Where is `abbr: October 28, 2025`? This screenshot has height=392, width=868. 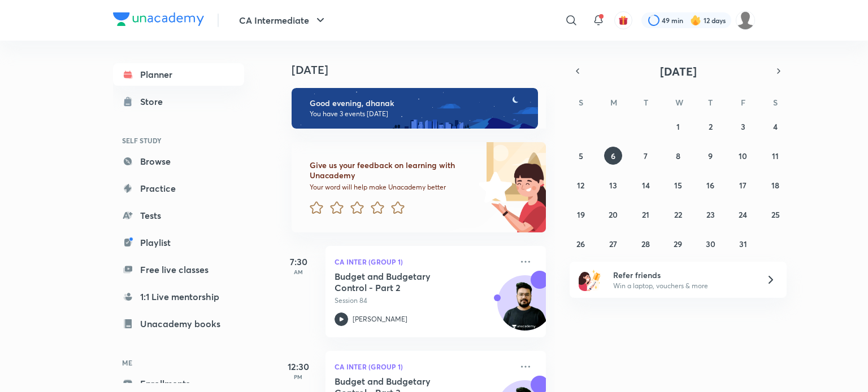 abbr: October 28, 2025 is located at coordinates (645, 244).